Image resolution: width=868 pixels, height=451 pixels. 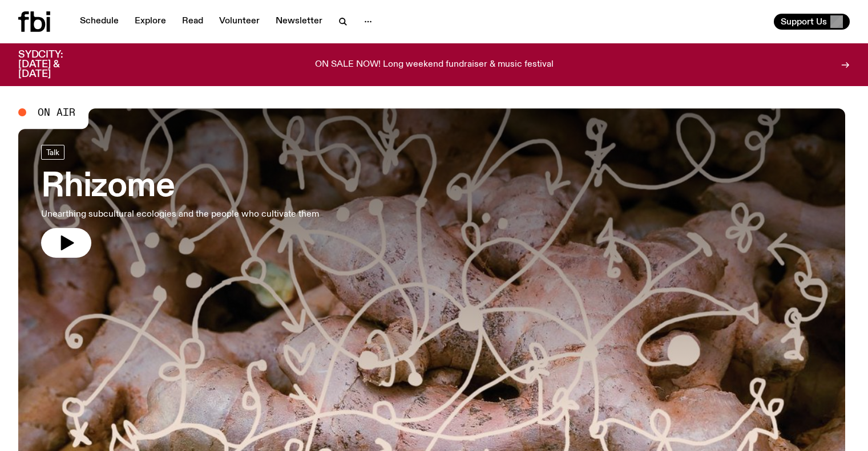 I want to click on a: Talk, so click(x=53, y=153).